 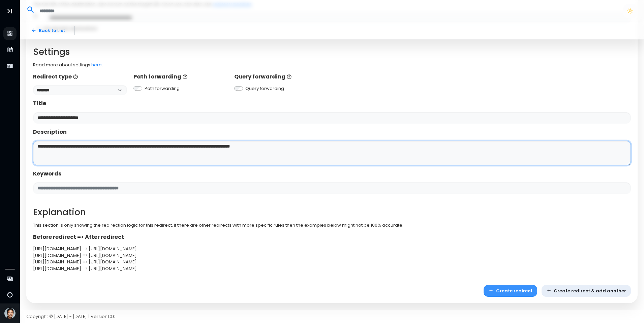 I want to click on h2: Settings, so click(x=332, y=52).